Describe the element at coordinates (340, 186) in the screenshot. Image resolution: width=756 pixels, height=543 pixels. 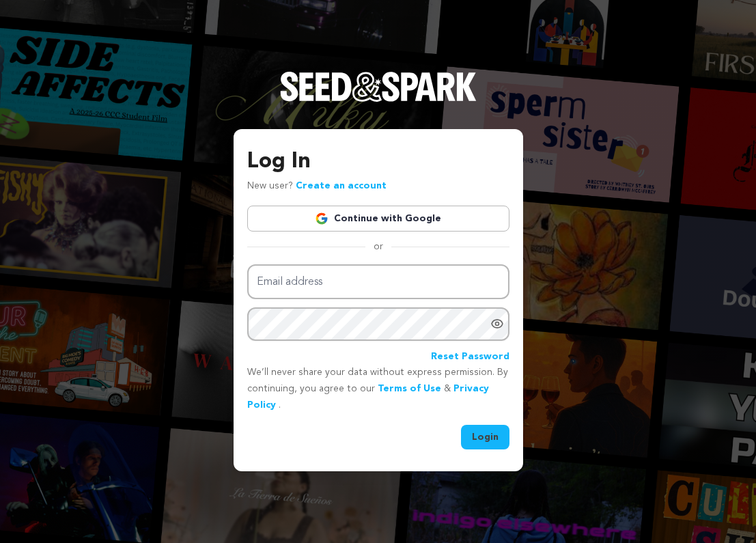
I see `a: Create an account` at that location.